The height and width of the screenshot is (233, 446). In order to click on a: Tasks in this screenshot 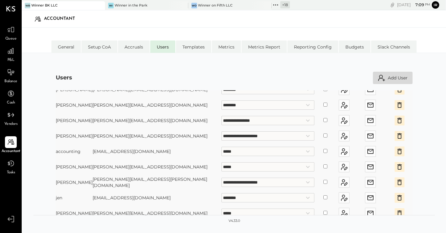, I will do `click(11, 167)`.